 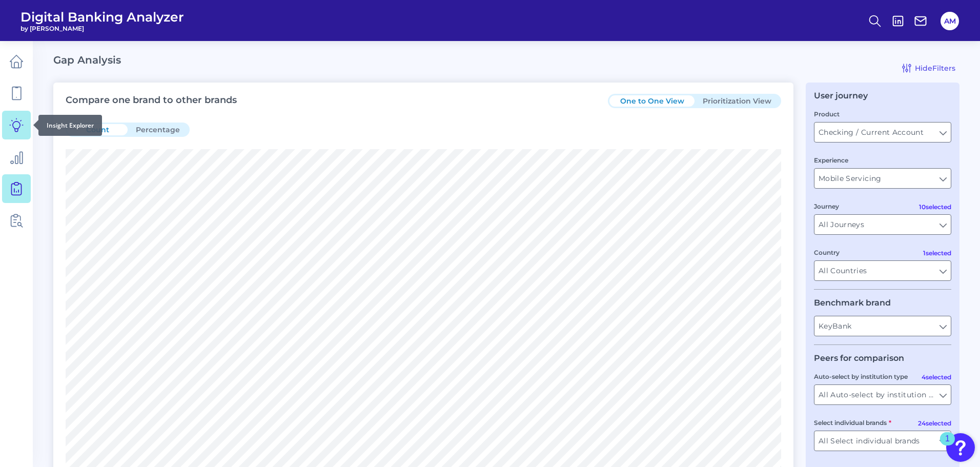 I want to click on h2: Gap Analysis, so click(x=87, y=60).